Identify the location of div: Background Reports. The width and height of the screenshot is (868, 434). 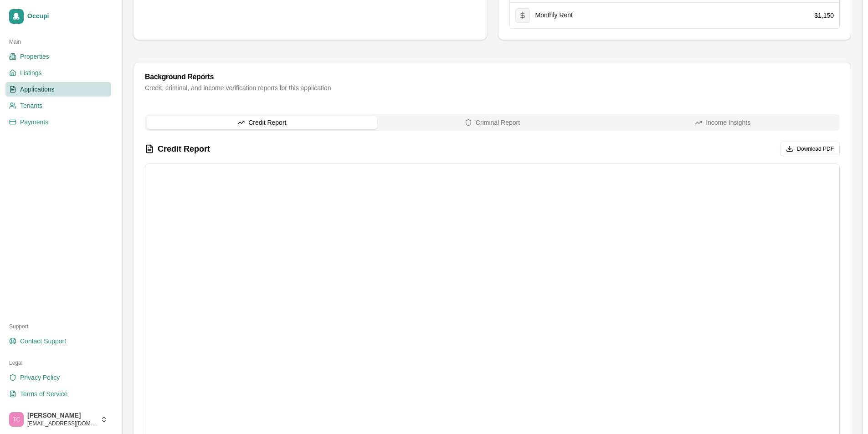
(492, 77).